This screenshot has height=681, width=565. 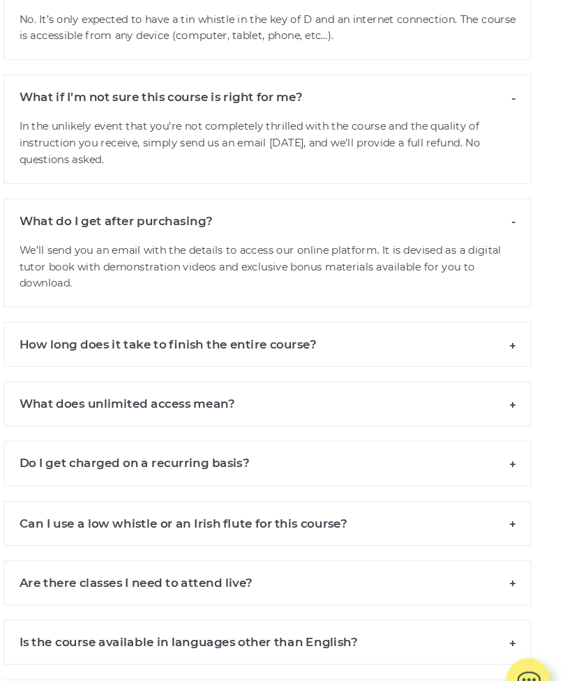 What do you see at coordinates (282, 384) in the screenshot?
I see `h6: What does unlimited access mean?` at bounding box center [282, 384].